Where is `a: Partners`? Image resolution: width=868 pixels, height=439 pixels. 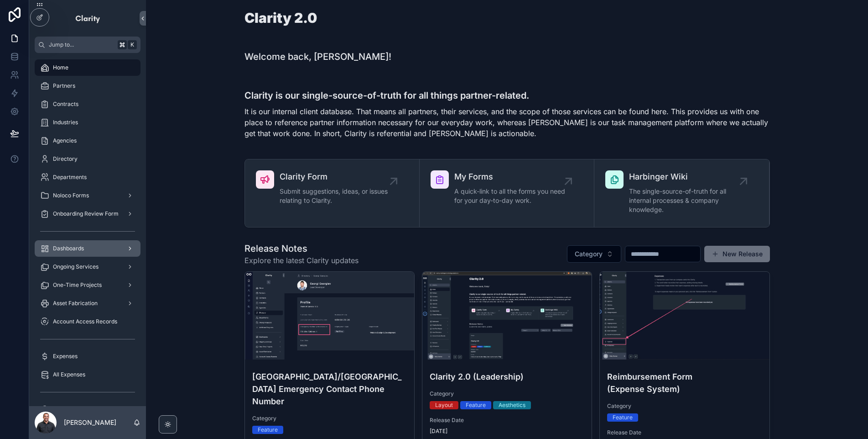
a: Partners is located at coordinates (88, 86).